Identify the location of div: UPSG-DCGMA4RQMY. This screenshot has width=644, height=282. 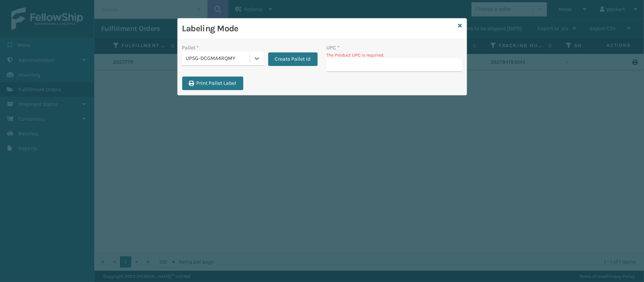
(218, 58).